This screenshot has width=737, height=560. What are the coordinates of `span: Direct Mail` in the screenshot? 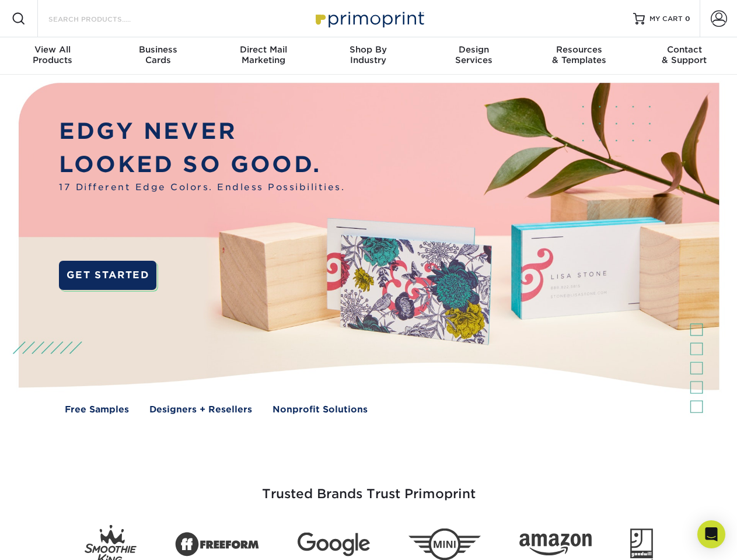 It's located at (263, 50).